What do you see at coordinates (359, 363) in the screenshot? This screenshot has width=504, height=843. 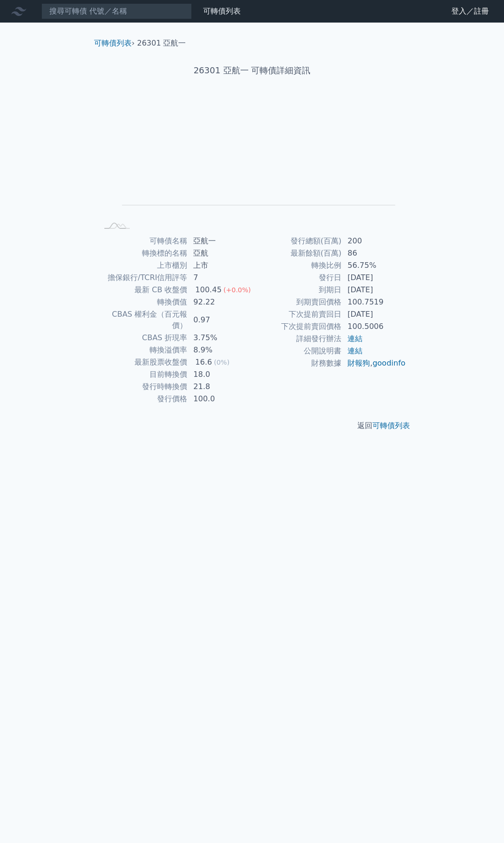 I see `a: 財報狗` at bounding box center [359, 363].